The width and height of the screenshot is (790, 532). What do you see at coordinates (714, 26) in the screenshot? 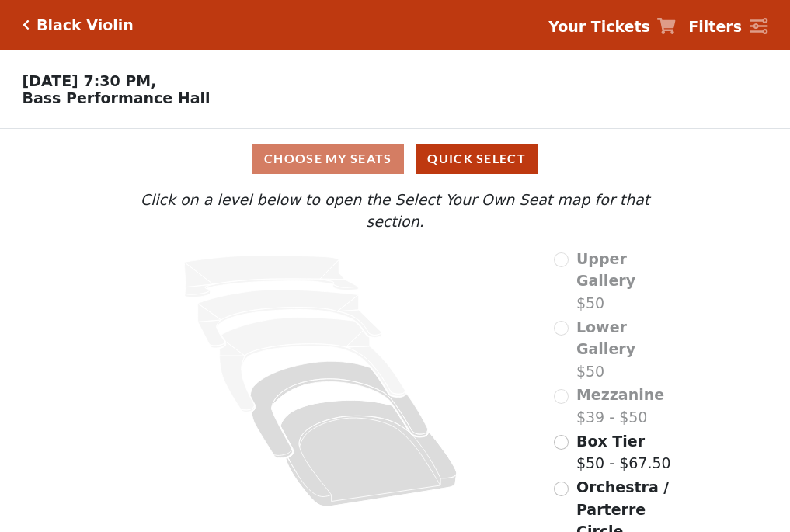
I see `strong: Filters` at bounding box center [714, 26].